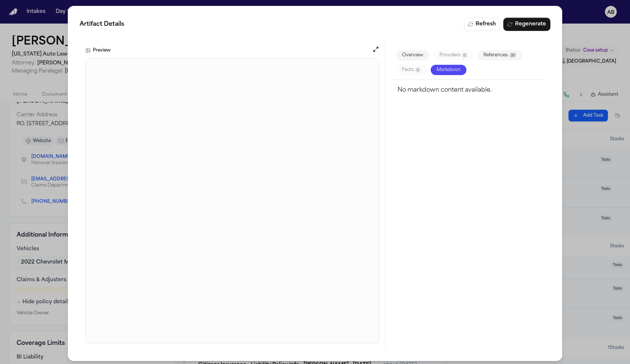 This screenshot has width=630, height=364. What do you see at coordinates (411, 70) in the screenshot?
I see `button: Facts0` at bounding box center [411, 70].